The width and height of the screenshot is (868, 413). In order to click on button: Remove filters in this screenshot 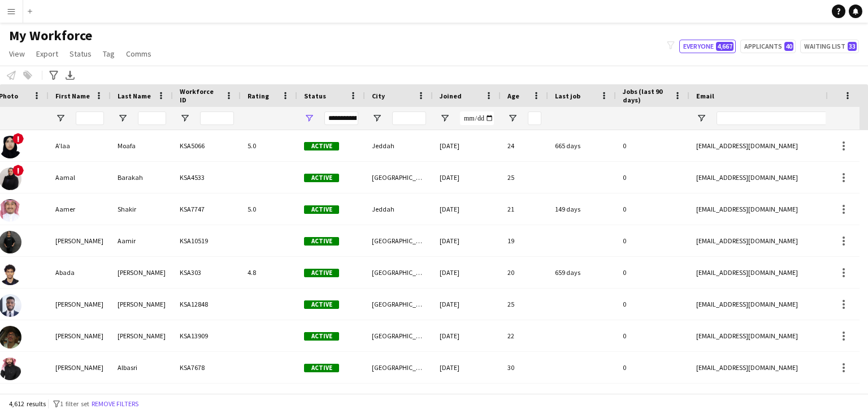, I will do `click(115, 404)`.